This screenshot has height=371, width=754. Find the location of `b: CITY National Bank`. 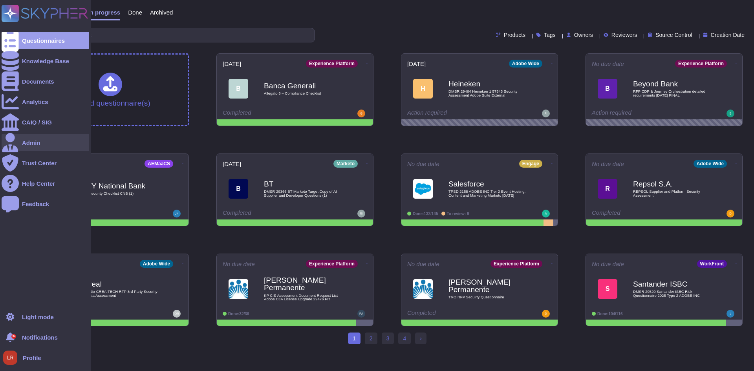

b: CITY National Bank is located at coordinates (119, 186).